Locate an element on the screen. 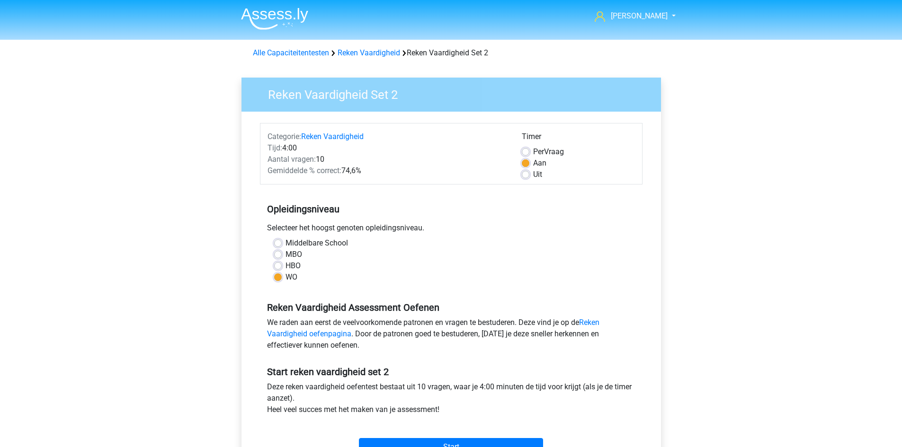  div: Reken Vaardigheid Set 2 is located at coordinates (451, 53).